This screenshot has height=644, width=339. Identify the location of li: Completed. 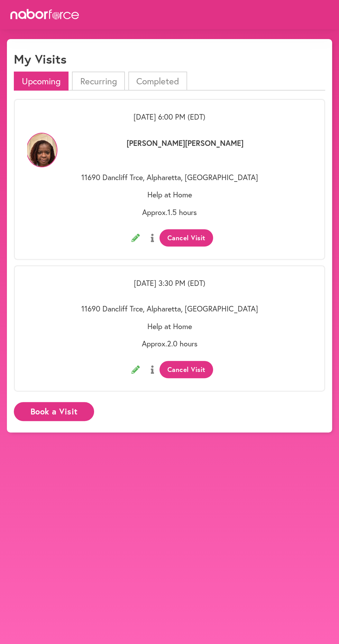
(158, 81).